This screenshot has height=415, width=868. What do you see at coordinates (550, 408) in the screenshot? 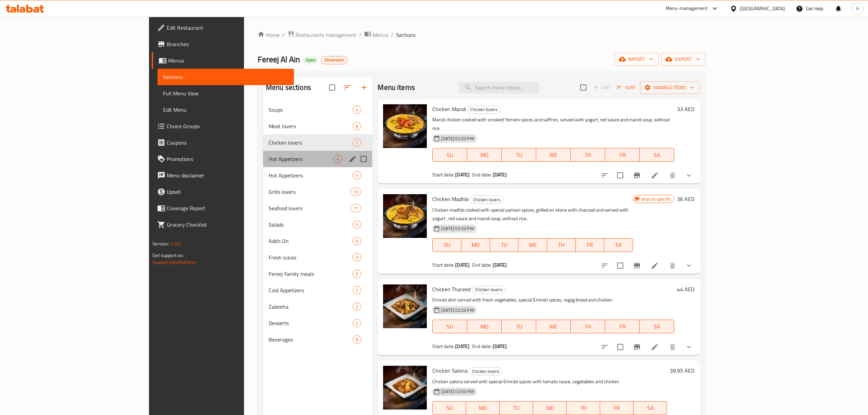
I see `button: WE` at bounding box center [550, 408].